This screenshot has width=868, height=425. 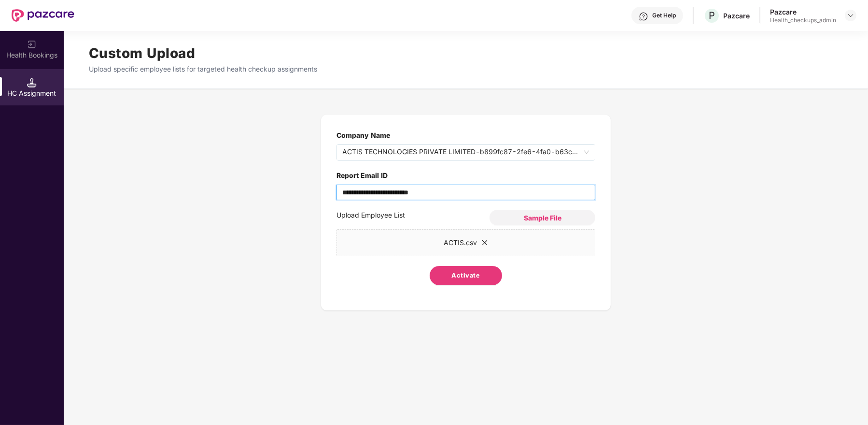 I want to click on span: close, so click(x=485, y=243).